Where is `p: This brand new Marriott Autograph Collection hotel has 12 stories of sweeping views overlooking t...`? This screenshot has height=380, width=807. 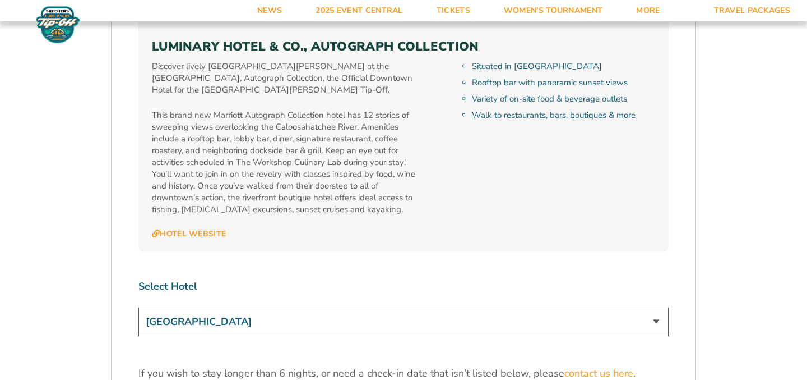 p: This brand new Marriott Autograph Collection hotel has 12 stories of sweeping views overlooking t... is located at coordinates (286, 162).